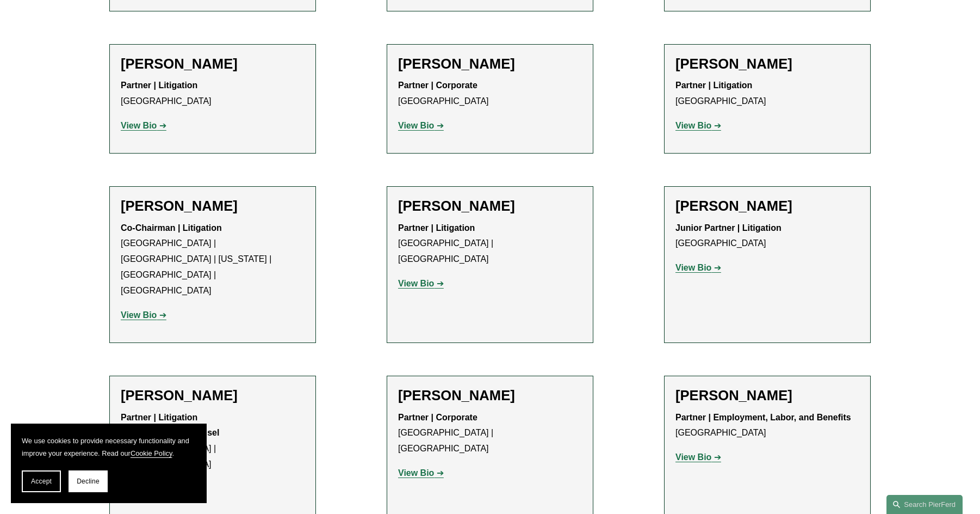 The width and height of the screenshot is (980, 514). I want to click on section: Cookie banner, so click(109, 463).